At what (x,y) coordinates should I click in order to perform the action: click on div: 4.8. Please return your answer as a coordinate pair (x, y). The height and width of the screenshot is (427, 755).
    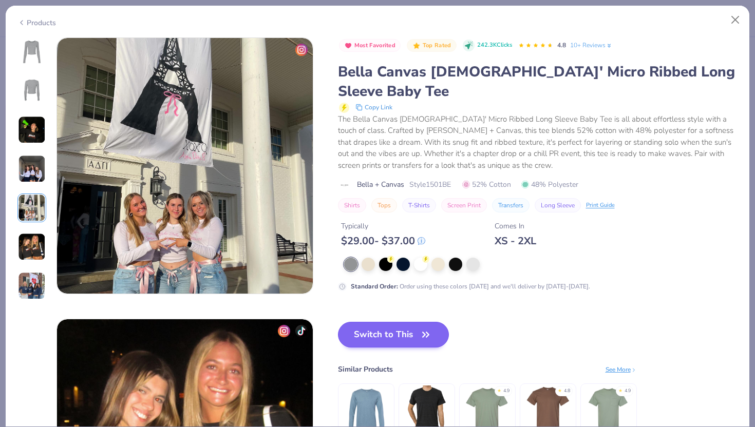
    Looking at the image, I should click on (567, 391).